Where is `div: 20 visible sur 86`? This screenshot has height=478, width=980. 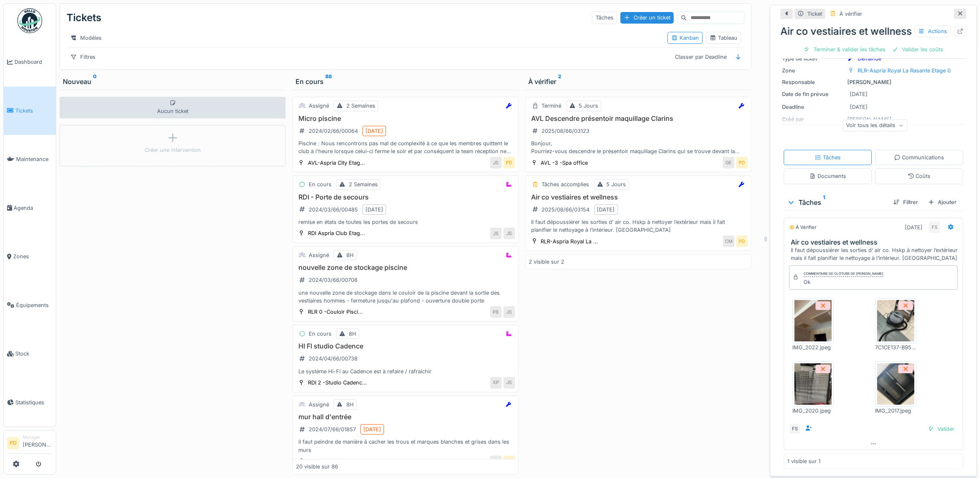 div: 20 visible sur 86 is located at coordinates (317, 466).